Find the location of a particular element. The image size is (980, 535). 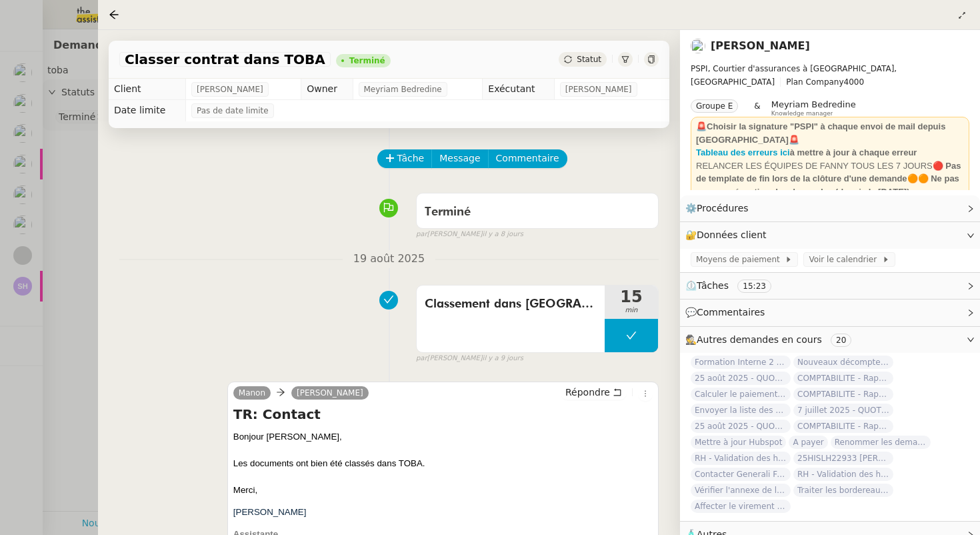

div: Merci, is located at coordinates (443, 490).